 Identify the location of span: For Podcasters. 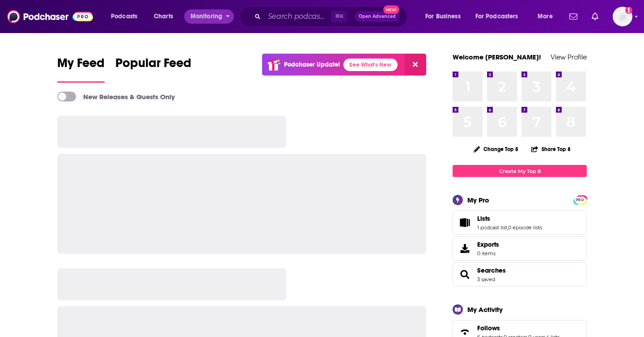
(497, 17).